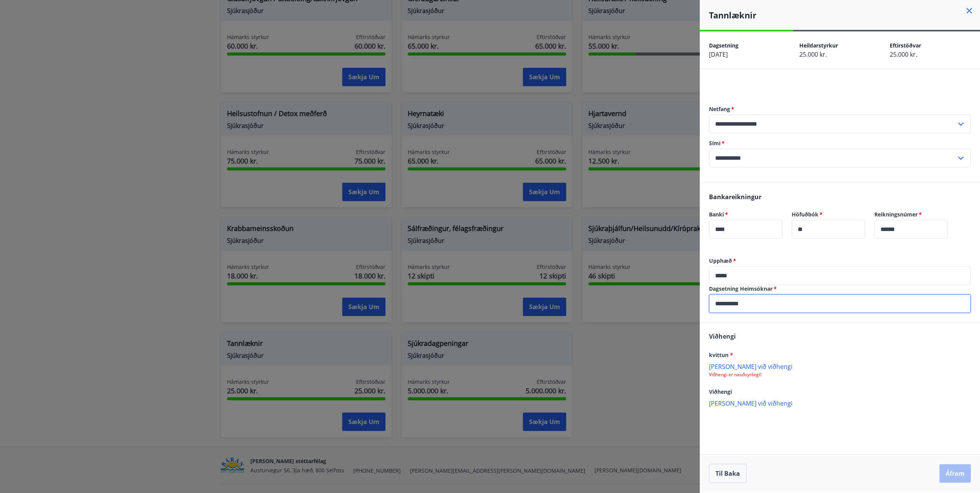 The width and height of the screenshot is (980, 493). I want to click on button: Til baka, so click(728, 473).